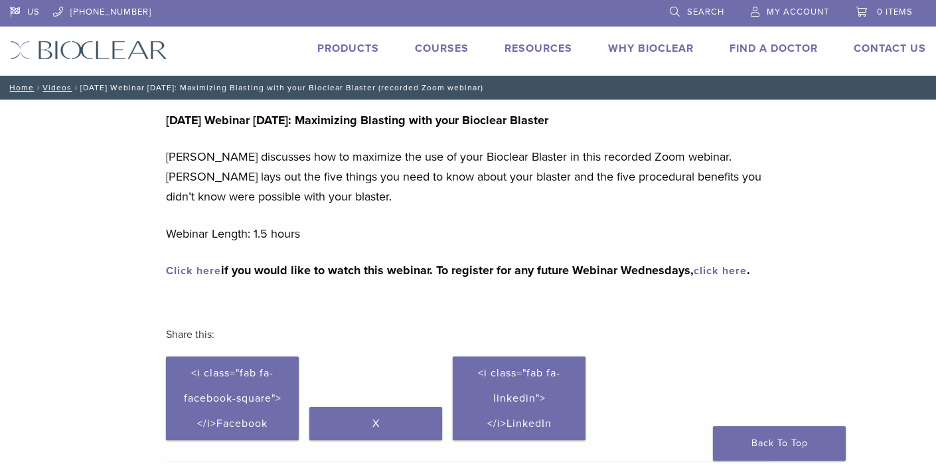 This screenshot has width=936, height=476. I want to click on a: Resources, so click(538, 48).